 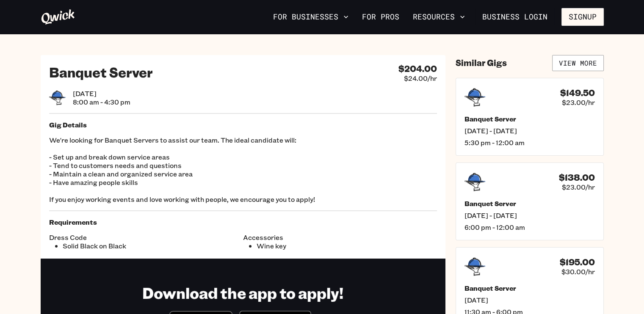 I want to click on a: Business Login, so click(x=515, y=17).